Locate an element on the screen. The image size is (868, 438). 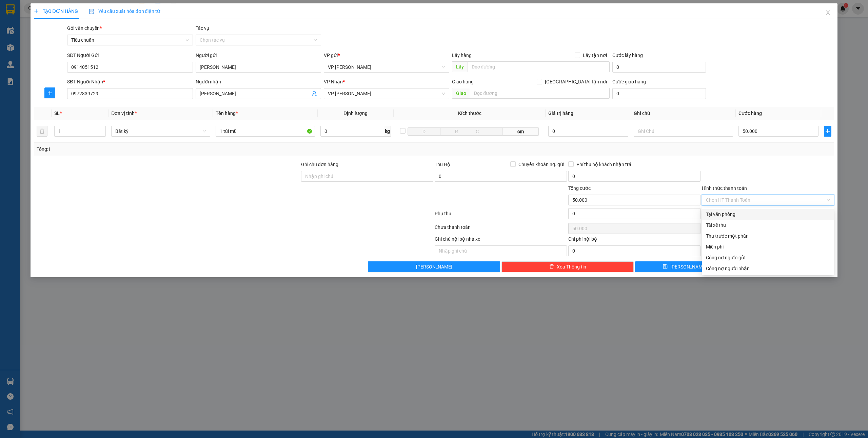
label: Ghi chú đơn hàng is located at coordinates (320, 165).